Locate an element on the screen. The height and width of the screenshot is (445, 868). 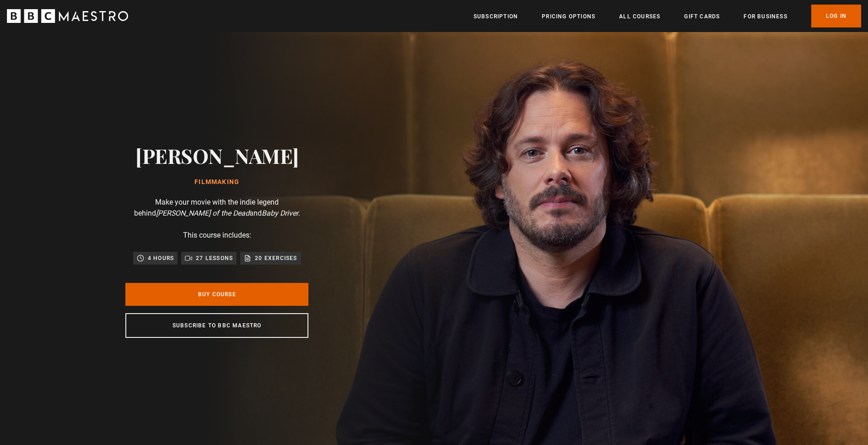
a: Gift Cards is located at coordinates (702, 17).